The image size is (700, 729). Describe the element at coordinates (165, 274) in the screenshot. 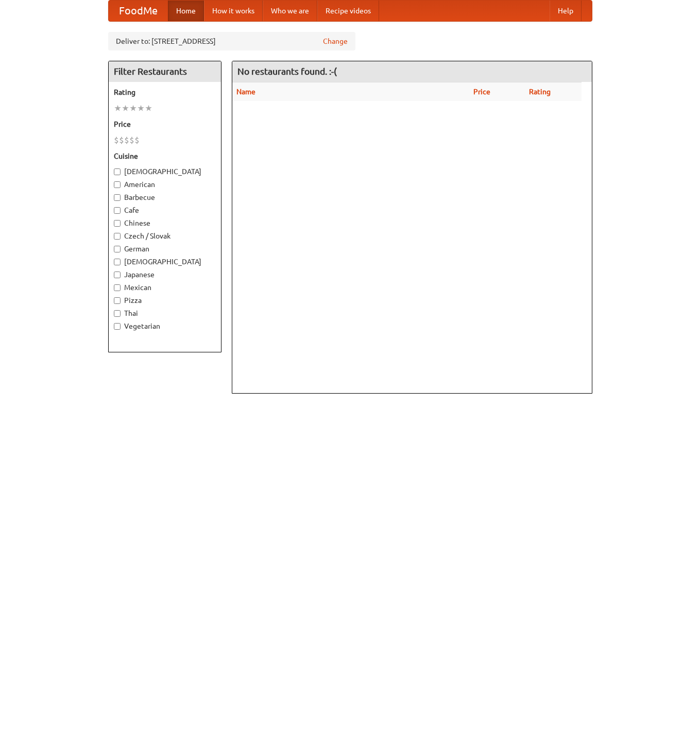

I see `label: Japanese` at that location.